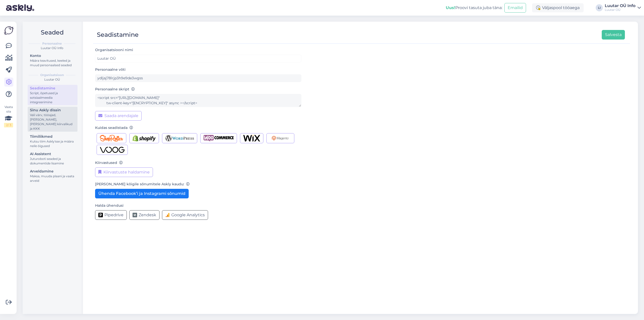 The width and height of the screenshot is (644, 320). Describe the element at coordinates (188, 215) in the screenshot. I see `span: Google Analytics` at that location.